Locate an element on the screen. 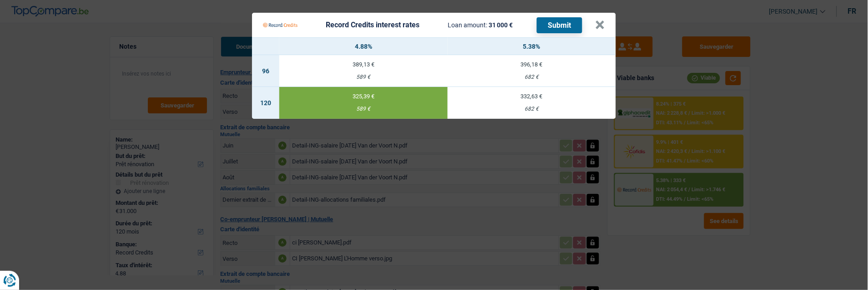 The width and height of the screenshot is (868, 290). div: 389,13 € is located at coordinates (363, 65).